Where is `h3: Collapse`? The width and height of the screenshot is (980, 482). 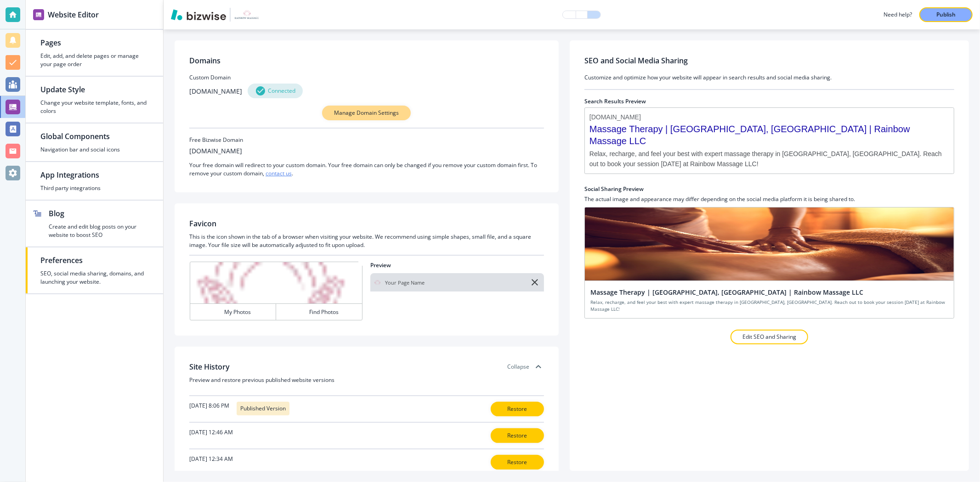
h3: Collapse is located at coordinates (518, 367).